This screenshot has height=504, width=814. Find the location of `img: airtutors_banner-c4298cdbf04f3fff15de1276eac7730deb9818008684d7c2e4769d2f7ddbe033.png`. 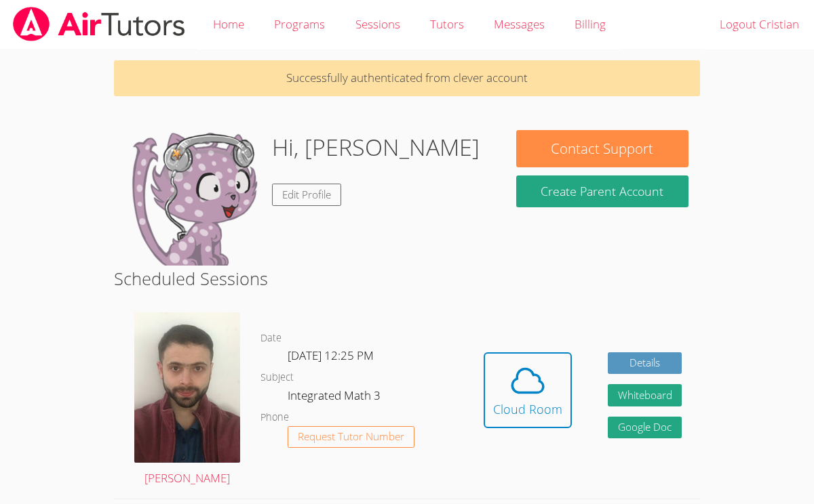

img: airtutors_banner-c4298cdbf04f3fff15de1276eac7730deb9818008684d7c2e4769d2f7ddbe033.png is located at coordinates (99, 23).